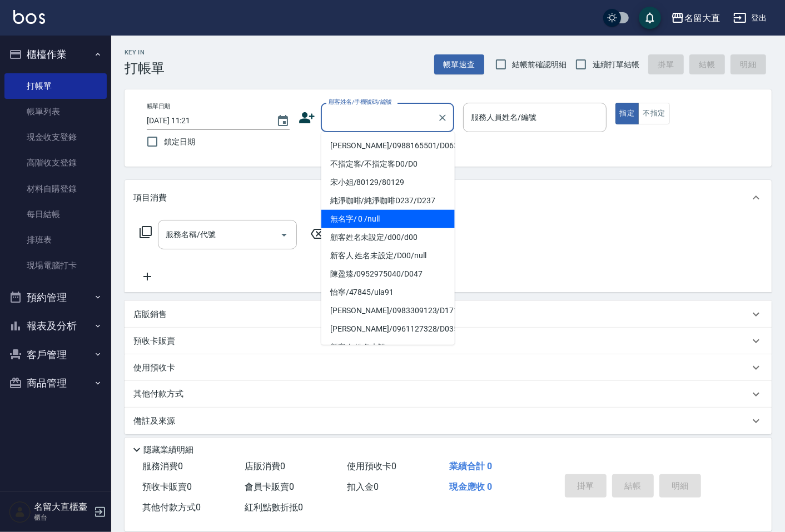 The image size is (785, 532). I want to click on li: 不指定客/不指定客D0/D0, so click(388, 164).